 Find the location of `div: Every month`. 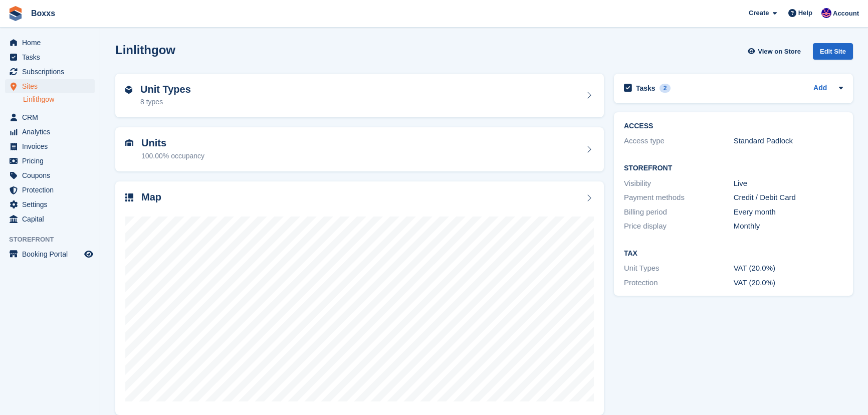

div: Every month is located at coordinates (788, 212).